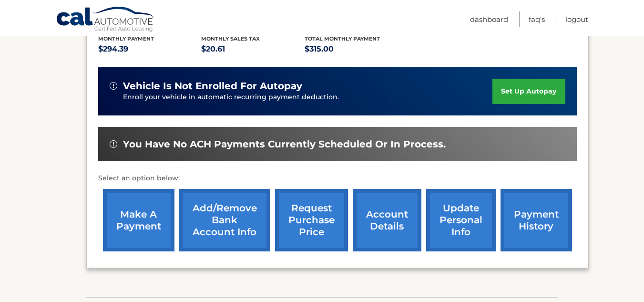 The height and width of the screenshot is (302, 644). Describe the element at coordinates (231, 39) in the screenshot. I see `span: Monthly sales Tax` at that location.